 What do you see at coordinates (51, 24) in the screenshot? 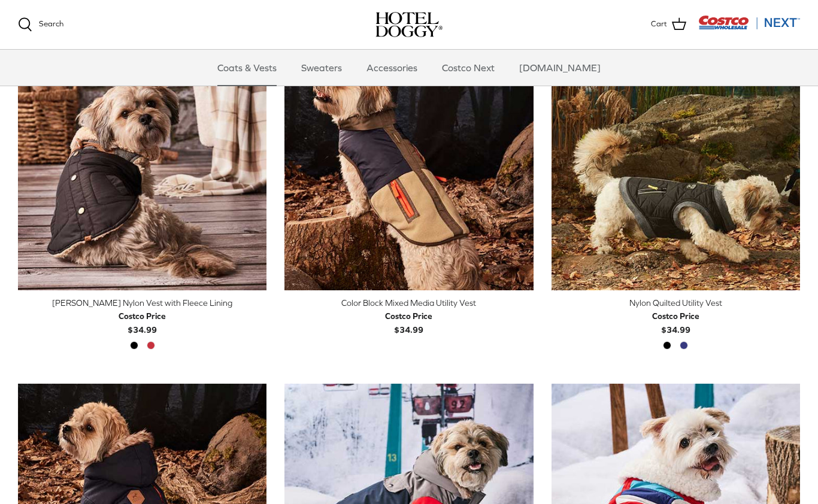
I see `span: Search` at bounding box center [51, 24].